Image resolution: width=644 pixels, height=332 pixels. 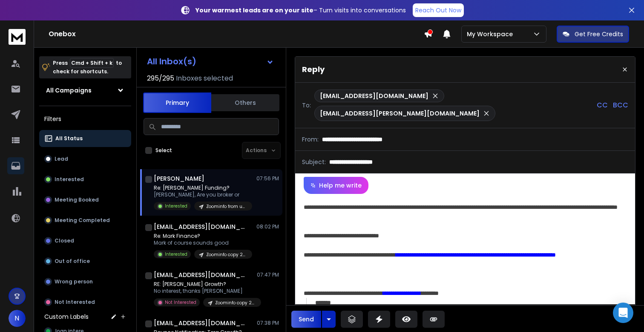 What do you see at coordinates (602, 106) in the screenshot?
I see `p: CC` at bounding box center [602, 106].